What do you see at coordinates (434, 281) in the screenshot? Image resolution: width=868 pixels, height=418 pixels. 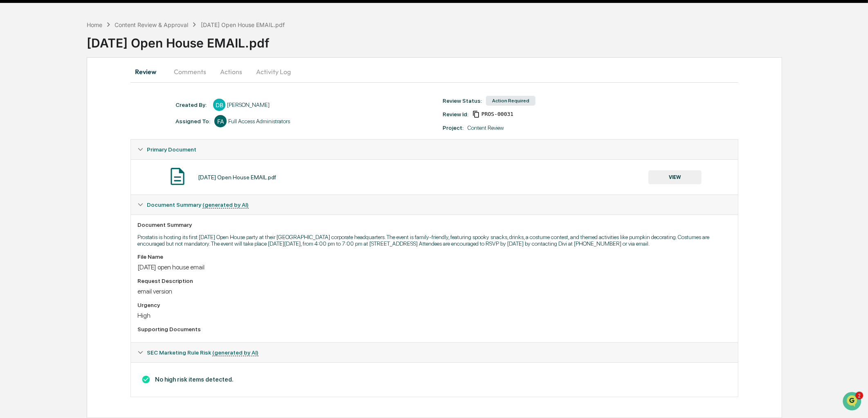 I see `div: Request Description` at bounding box center [434, 281].